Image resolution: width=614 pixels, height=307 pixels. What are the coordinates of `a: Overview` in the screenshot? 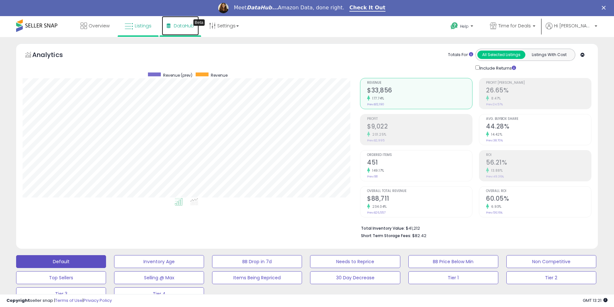 It's located at (95, 26).